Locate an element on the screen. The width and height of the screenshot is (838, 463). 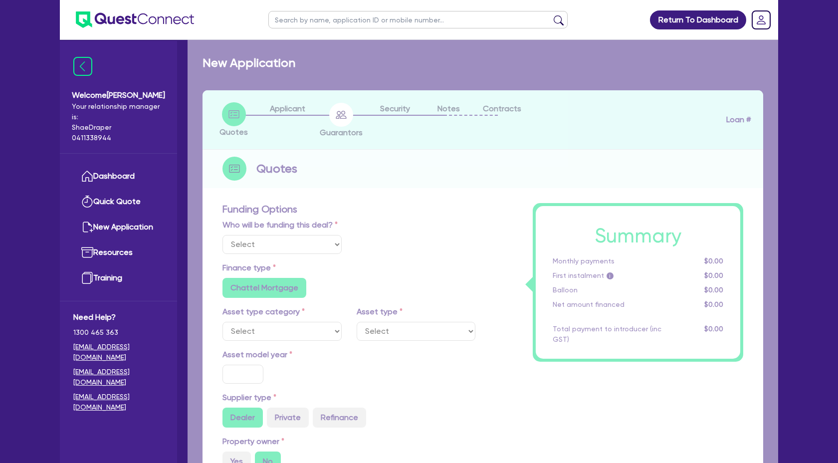
img: resources is located at coordinates (87, 252).